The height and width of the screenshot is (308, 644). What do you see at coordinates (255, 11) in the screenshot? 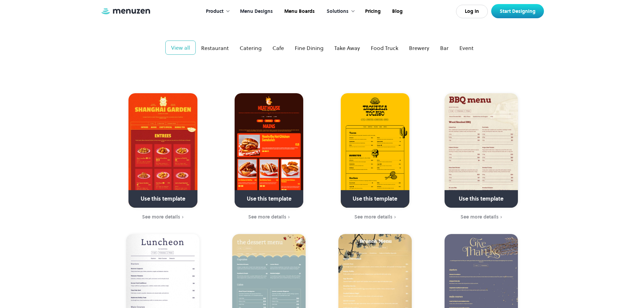
I see `a: Menu Designs` at bounding box center [255, 11].